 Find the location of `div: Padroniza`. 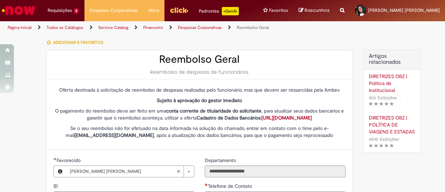

div: Padroniza is located at coordinates (219, 11).